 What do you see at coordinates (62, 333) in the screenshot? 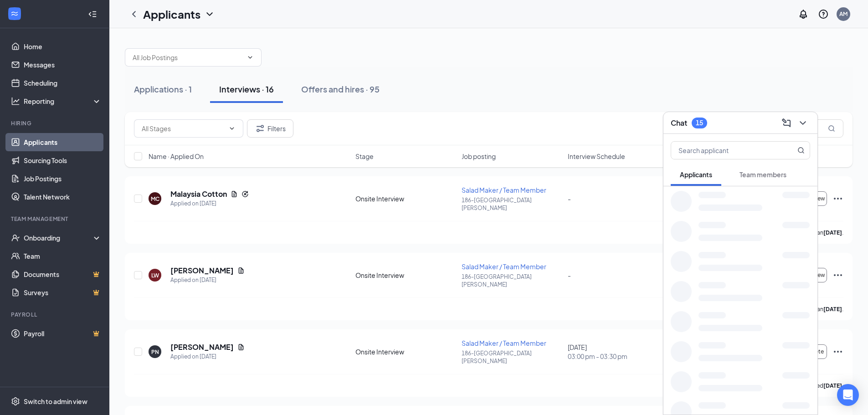
I see `a: PayrollCrown` at bounding box center [62, 333].